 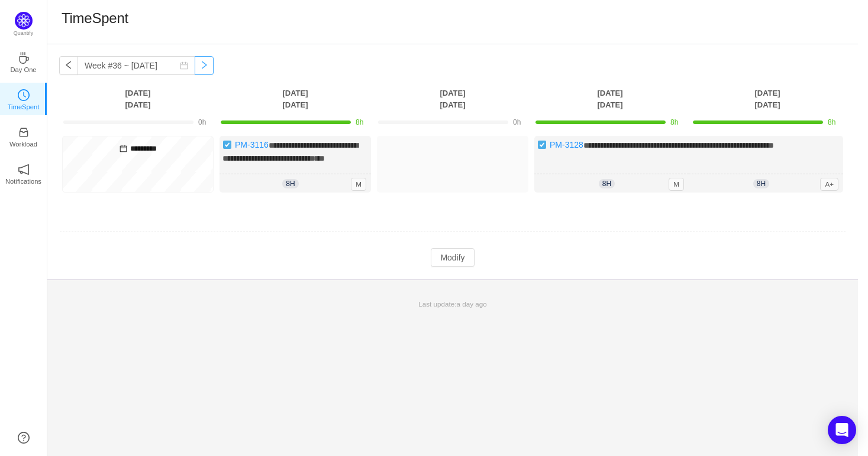 What do you see at coordinates (68, 66) in the screenshot?
I see `button: icon: left` at bounding box center [68, 66].